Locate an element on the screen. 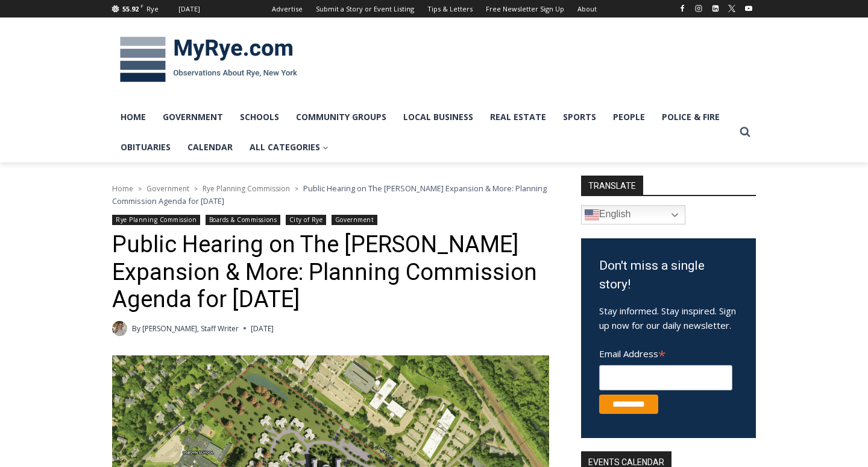  a: Police & Fire is located at coordinates (691, 117).